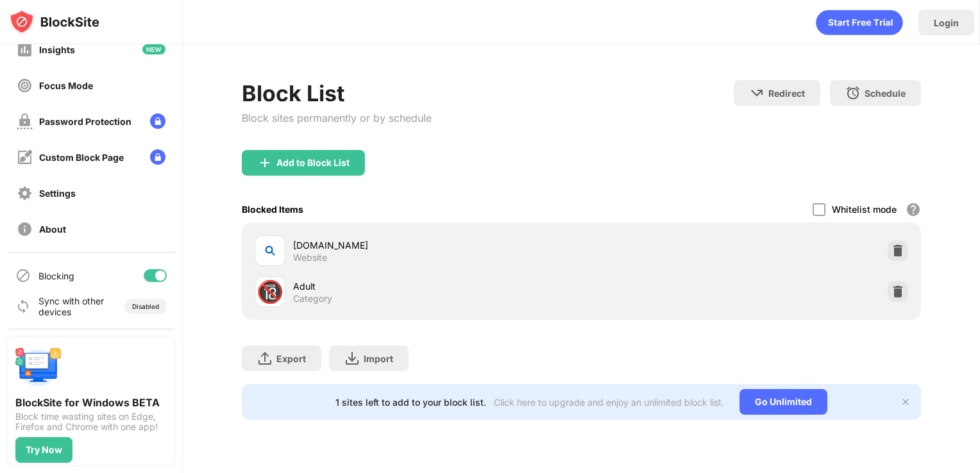 The height and width of the screenshot is (473, 980). I want to click on img: new-icon.svg, so click(154, 49).